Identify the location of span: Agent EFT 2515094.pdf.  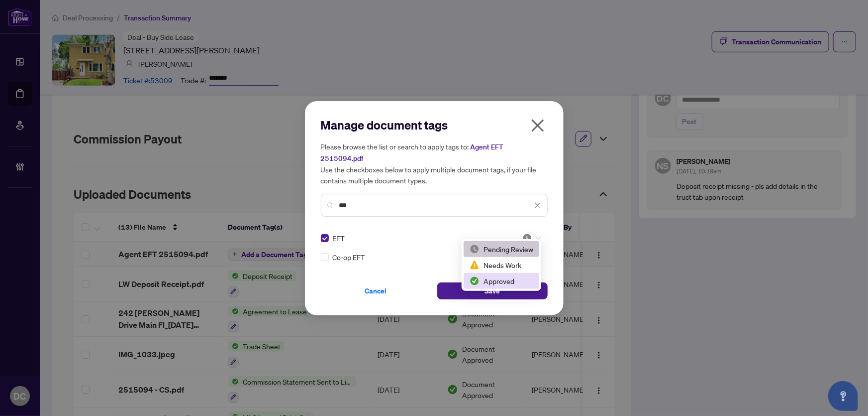
(412, 152).